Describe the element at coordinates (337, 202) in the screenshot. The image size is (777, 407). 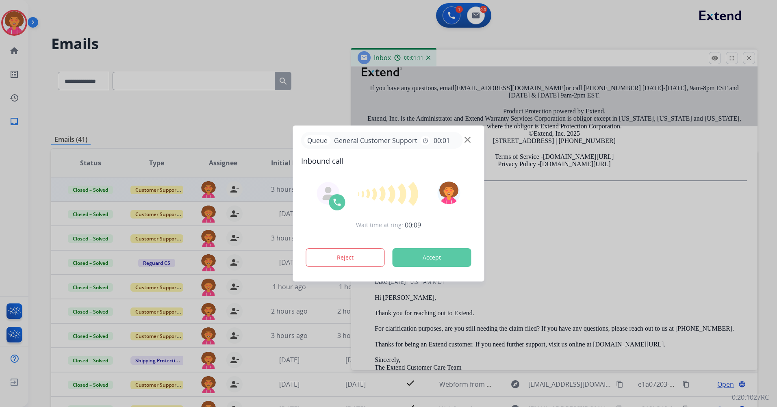
I see `img: call-icon` at that location.